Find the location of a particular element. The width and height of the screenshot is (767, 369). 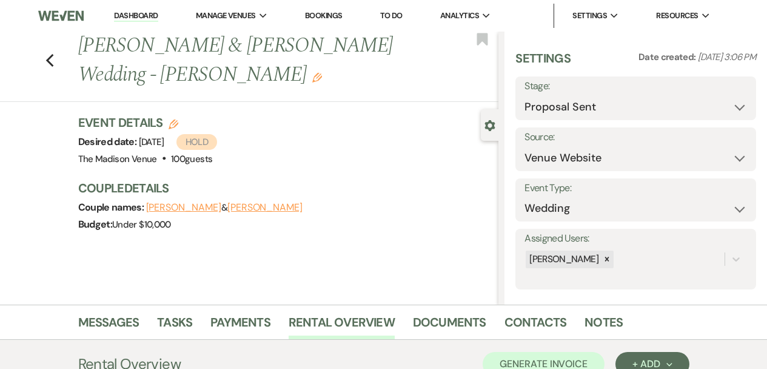

span: Manage Venues is located at coordinates (226, 16).